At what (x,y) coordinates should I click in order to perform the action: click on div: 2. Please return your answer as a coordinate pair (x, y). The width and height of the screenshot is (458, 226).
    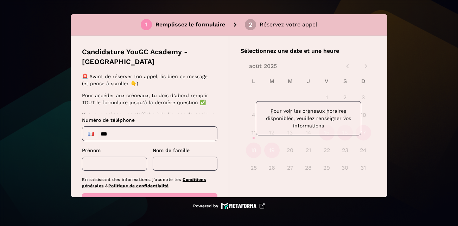
    Looking at the image, I should click on (251, 25).